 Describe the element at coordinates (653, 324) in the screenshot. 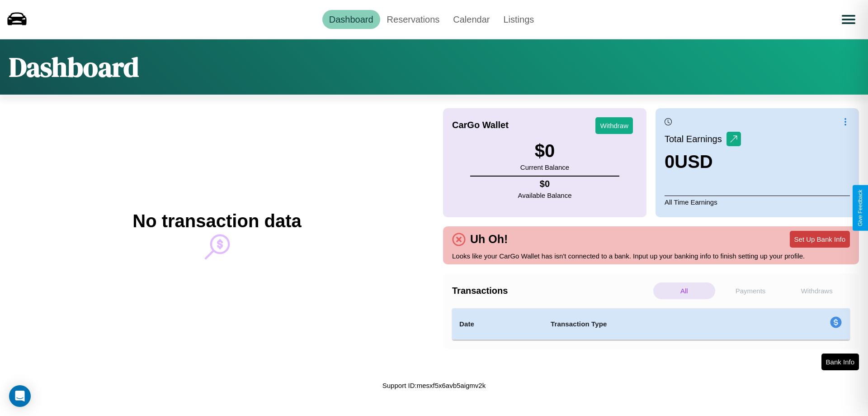

I see `h4: Transaction Type` at that location.